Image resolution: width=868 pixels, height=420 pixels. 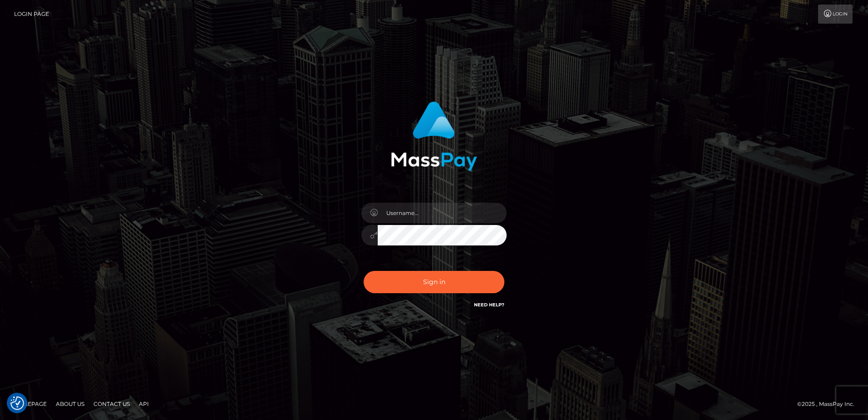 I want to click on a: Login Page, so click(x=31, y=14).